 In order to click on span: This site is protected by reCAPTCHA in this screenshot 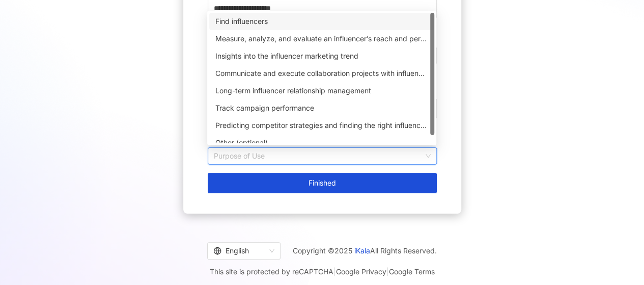, I will do `click(322, 271)`.